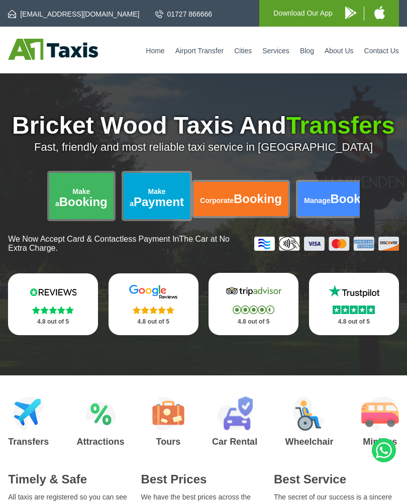 This screenshot has width=407, height=502. I want to click on span: Transfers, so click(341, 125).